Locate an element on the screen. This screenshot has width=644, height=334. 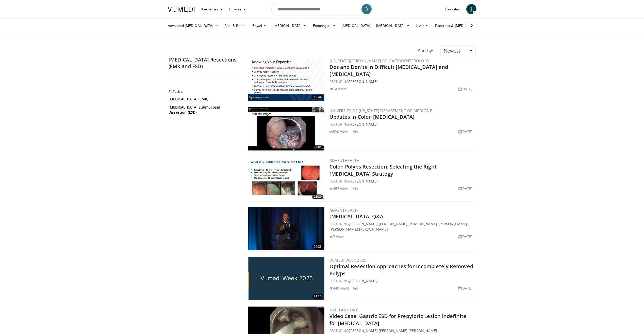
a: Specialties is located at coordinates (212, 9).